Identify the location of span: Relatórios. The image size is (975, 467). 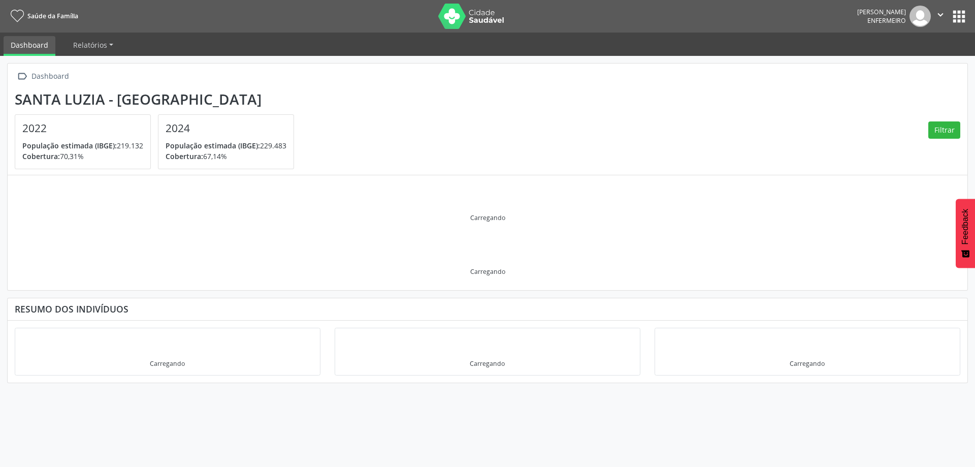
(90, 45).